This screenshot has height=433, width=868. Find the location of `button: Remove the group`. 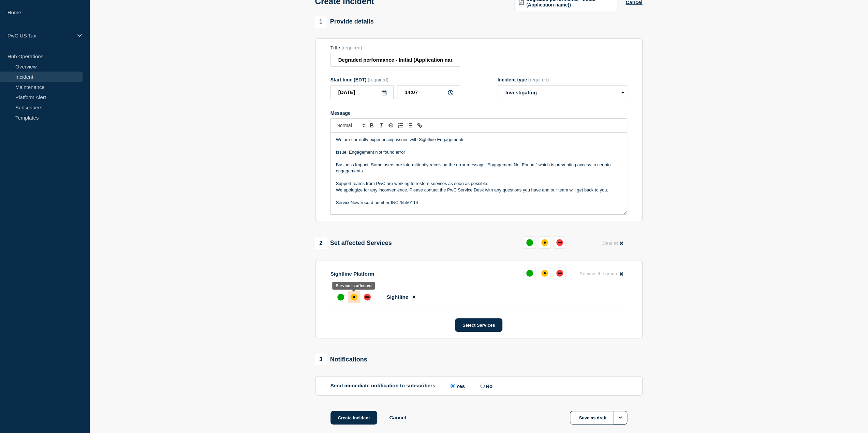

button: Remove the group is located at coordinates (601, 274).